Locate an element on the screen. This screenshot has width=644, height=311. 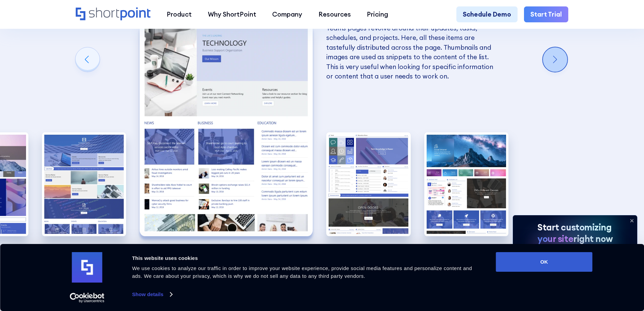
a: Home is located at coordinates (113, 14).